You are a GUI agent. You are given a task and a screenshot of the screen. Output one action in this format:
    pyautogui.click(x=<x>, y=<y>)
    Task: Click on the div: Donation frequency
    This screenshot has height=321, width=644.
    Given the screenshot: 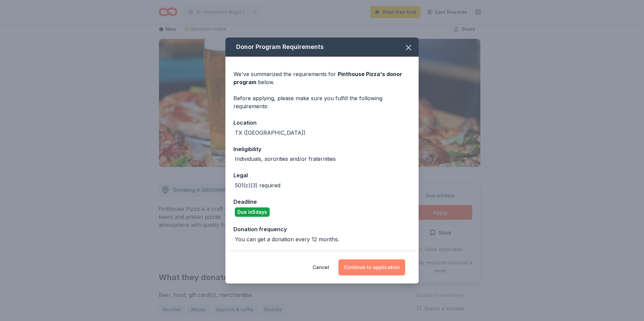 What is the action you would take?
    pyautogui.click(x=322, y=229)
    